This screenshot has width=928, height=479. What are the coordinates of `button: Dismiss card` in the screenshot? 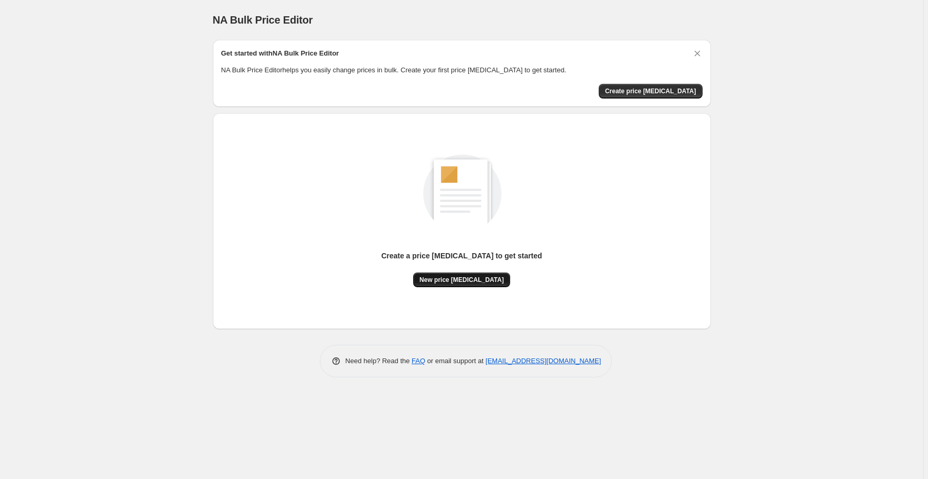 It's located at (697, 53).